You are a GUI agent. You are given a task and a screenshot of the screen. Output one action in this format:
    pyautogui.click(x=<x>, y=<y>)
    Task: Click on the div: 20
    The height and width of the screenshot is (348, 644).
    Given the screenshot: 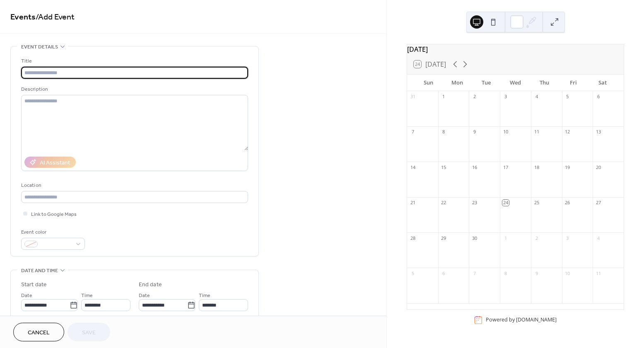 What is the action you would take?
    pyautogui.click(x=598, y=167)
    